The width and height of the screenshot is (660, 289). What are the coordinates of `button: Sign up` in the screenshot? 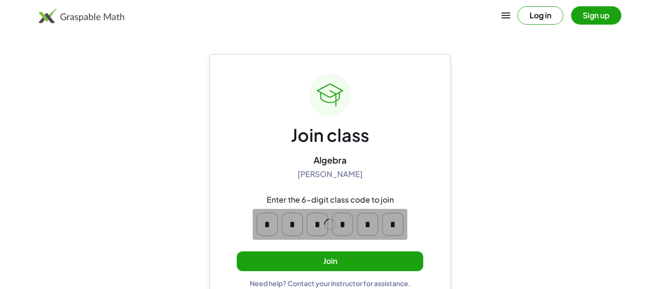 It's located at (596, 15).